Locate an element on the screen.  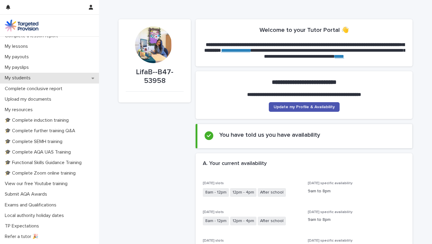
p: My students is located at coordinates (19, 78).